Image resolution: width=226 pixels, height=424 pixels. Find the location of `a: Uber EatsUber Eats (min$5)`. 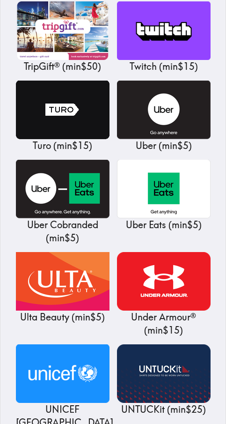

a: Uber EatsUber Eats (min$5) is located at coordinates (164, 195).